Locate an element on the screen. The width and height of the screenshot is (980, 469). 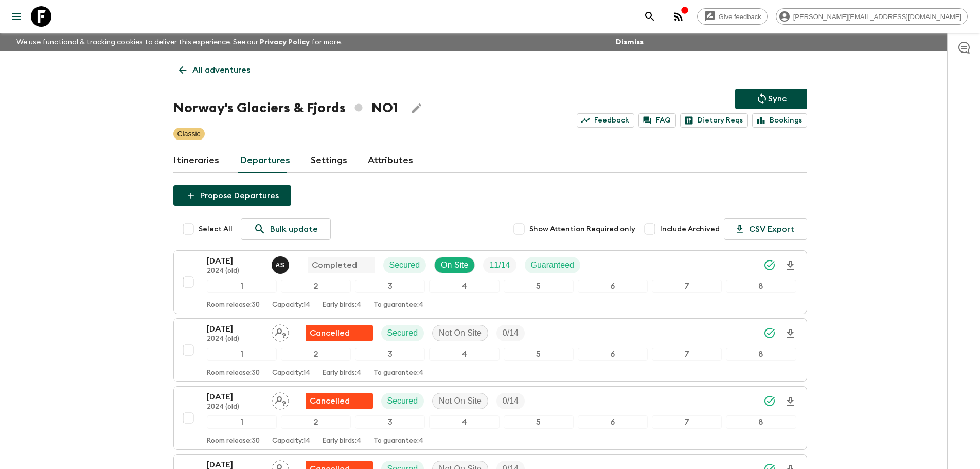
button: Propose Departures is located at coordinates (232, 196).